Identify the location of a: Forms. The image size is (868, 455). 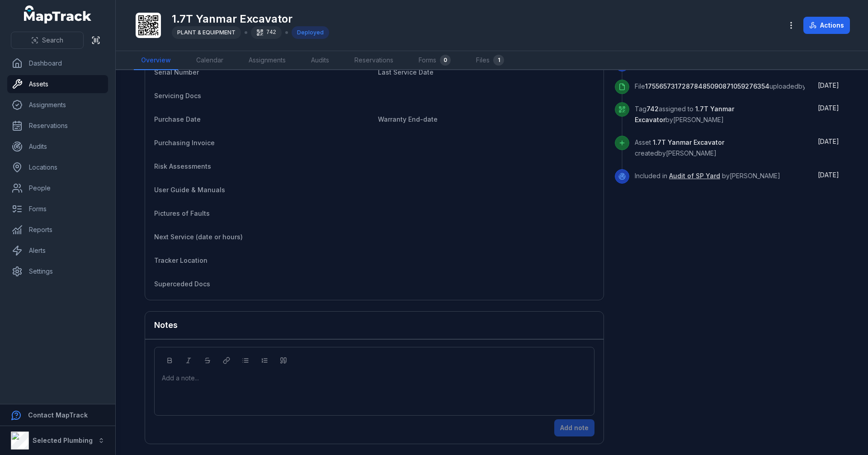
(58, 209).